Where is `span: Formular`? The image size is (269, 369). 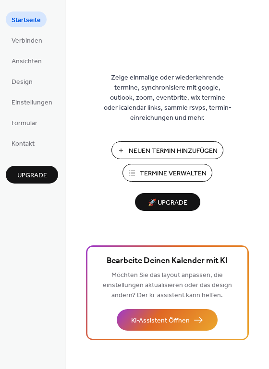
span: Formular is located at coordinates (24, 123).